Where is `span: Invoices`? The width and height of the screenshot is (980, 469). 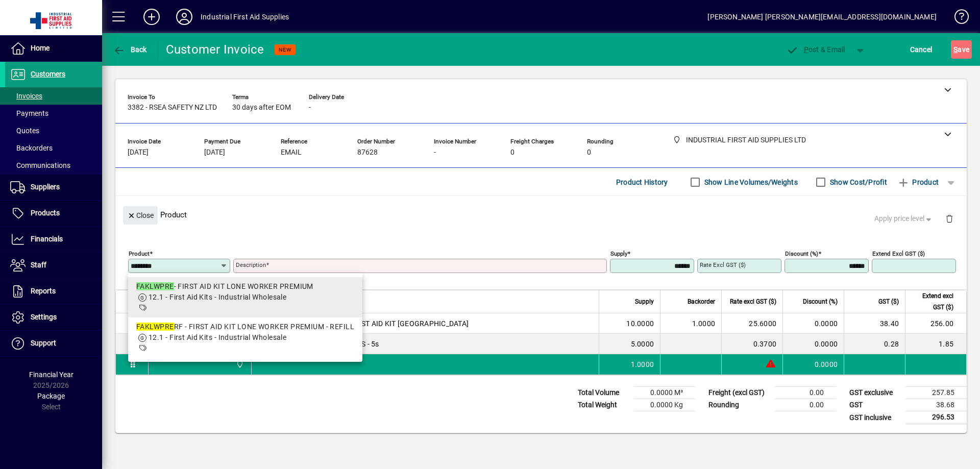 span: Invoices is located at coordinates (26, 96).